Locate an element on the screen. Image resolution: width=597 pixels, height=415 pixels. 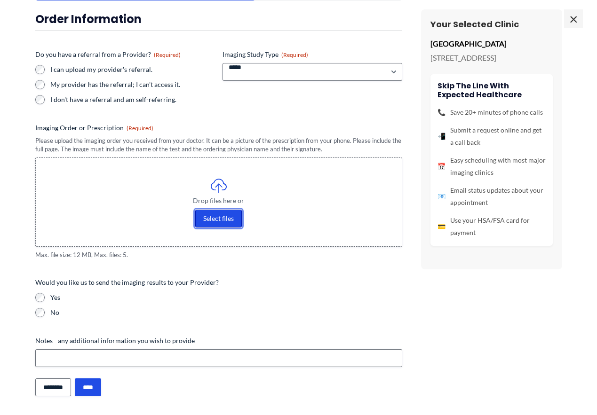
span: Max. file size: 12 MB, Max. files: 5. is located at coordinates (219, 255).